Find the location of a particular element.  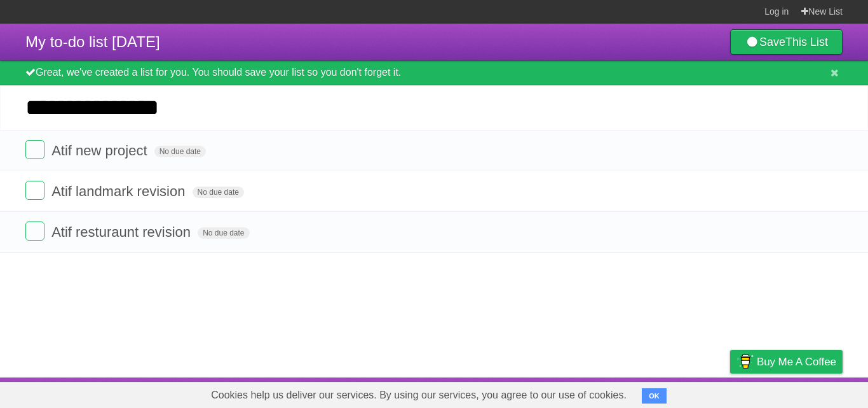

span: Cookies help us deliver our services. By using our services, you agree to our use of cookies. is located at coordinates (419, 395).